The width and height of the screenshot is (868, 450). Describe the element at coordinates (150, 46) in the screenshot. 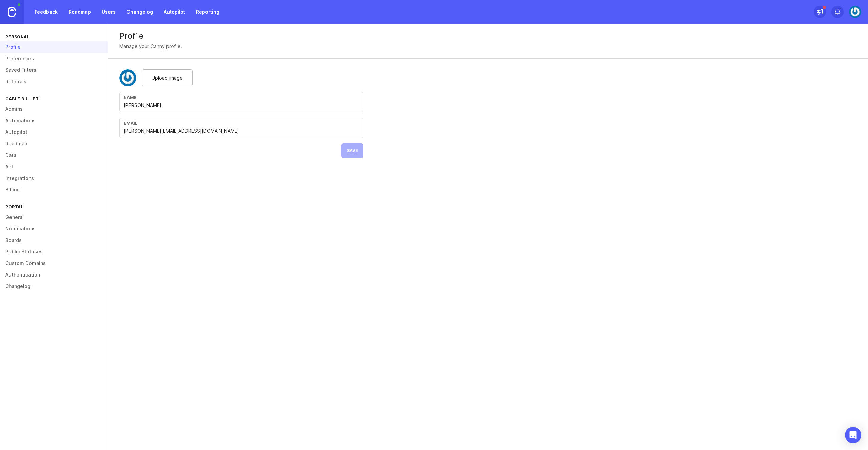

I see `div: Manage your Canny profile.` at that location.